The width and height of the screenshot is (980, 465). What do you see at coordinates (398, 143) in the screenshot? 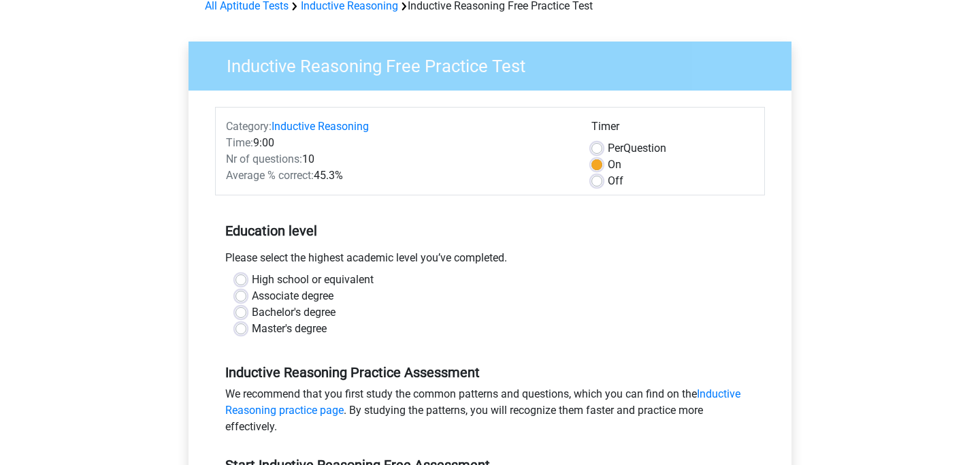
I see `div: 9:00` at bounding box center [398, 143].